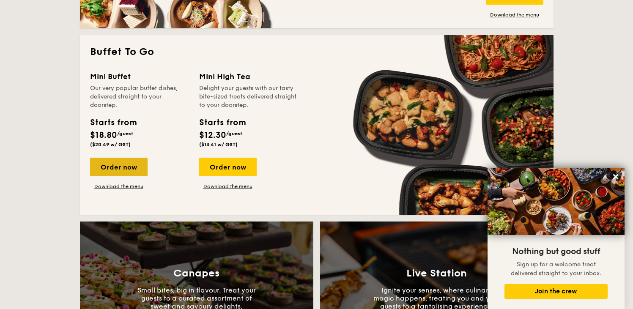 The height and width of the screenshot is (309, 633). Describe the element at coordinates (140, 77) in the screenshot. I see `div: Mini Buffet` at that location.